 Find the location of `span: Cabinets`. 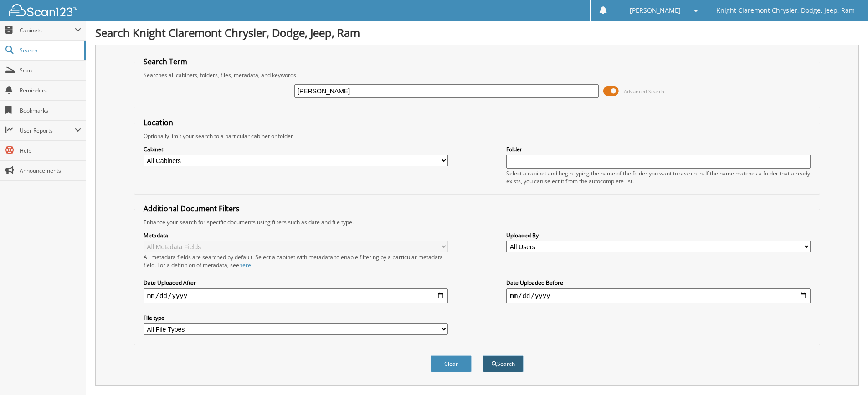

span: Cabinets is located at coordinates (47, 30).